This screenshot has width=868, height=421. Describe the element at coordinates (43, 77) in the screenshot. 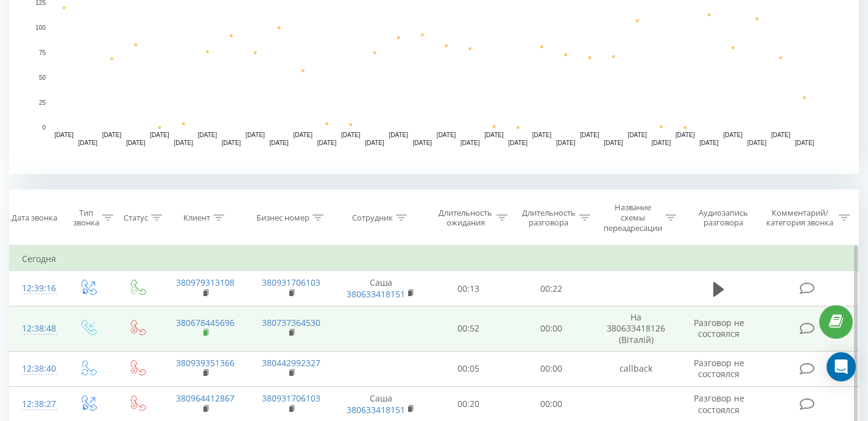

I see `text: 50` at that location.